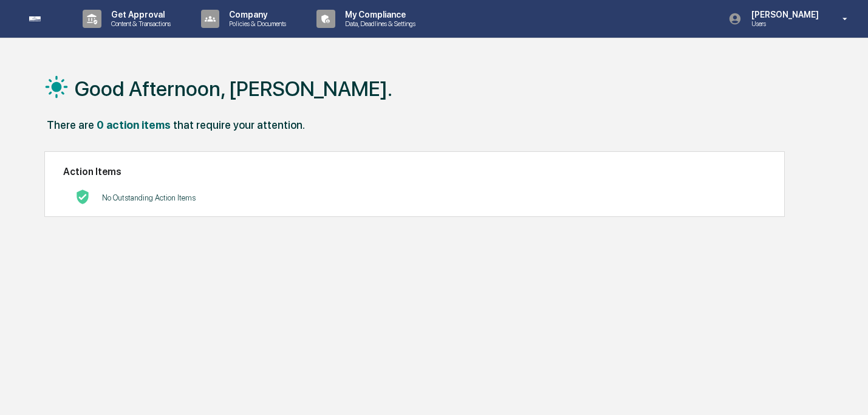 The height and width of the screenshot is (415, 868). What do you see at coordinates (82, 197) in the screenshot?
I see `img: No Actions logo` at bounding box center [82, 197].